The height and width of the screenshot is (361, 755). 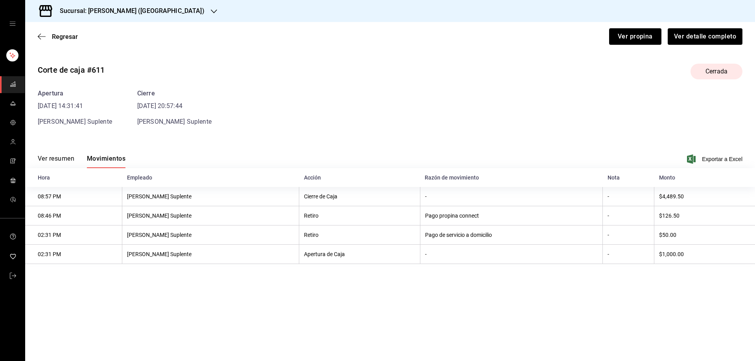 What do you see at coordinates (74, 178) in the screenshot?
I see `th: Hora` at bounding box center [74, 178].